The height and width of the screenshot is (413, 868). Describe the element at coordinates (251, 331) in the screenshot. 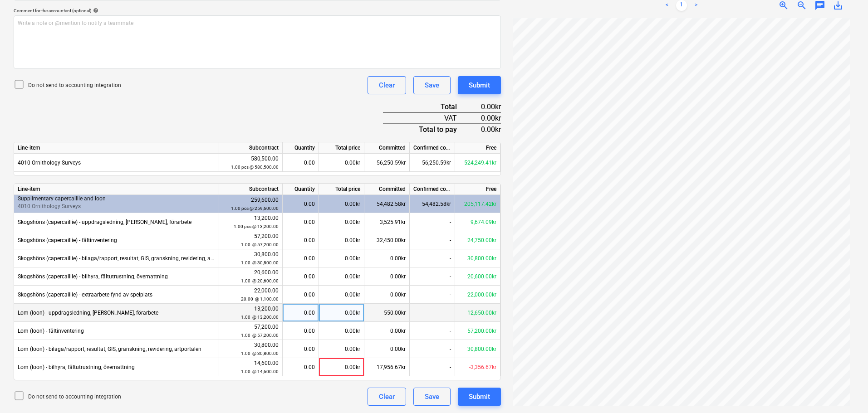

I see `div: 57,200.00` at that location.